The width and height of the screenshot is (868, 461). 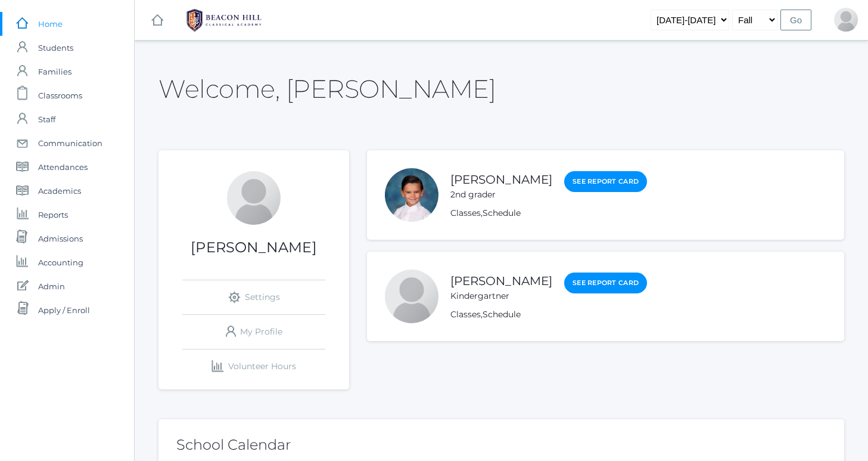 I want to click on span: Reports, so click(x=53, y=214).